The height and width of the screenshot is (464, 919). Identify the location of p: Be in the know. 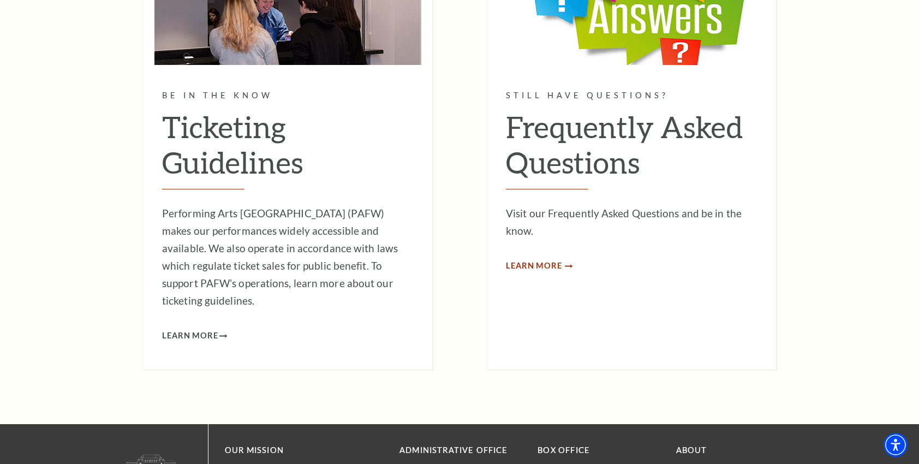
(288, 96).